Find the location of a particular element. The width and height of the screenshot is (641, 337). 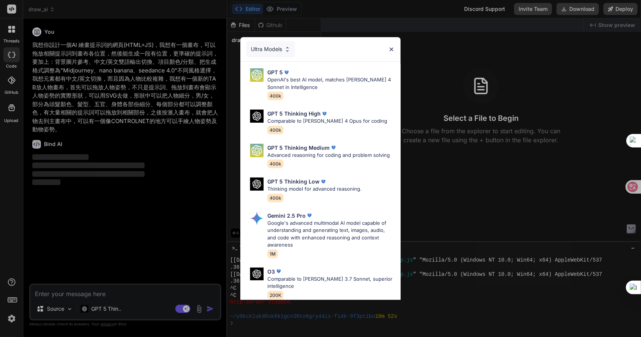

p: O3 is located at coordinates (271, 271).